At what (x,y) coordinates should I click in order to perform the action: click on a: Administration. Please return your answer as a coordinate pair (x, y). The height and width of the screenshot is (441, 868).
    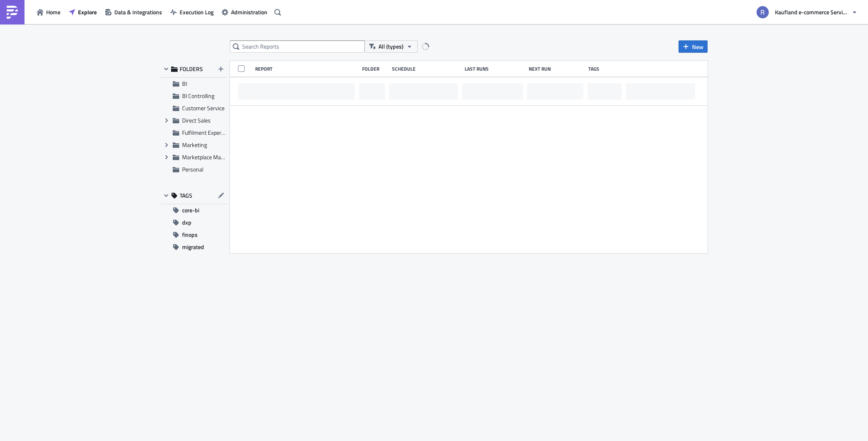
    Looking at the image, I should click on (245, 12).